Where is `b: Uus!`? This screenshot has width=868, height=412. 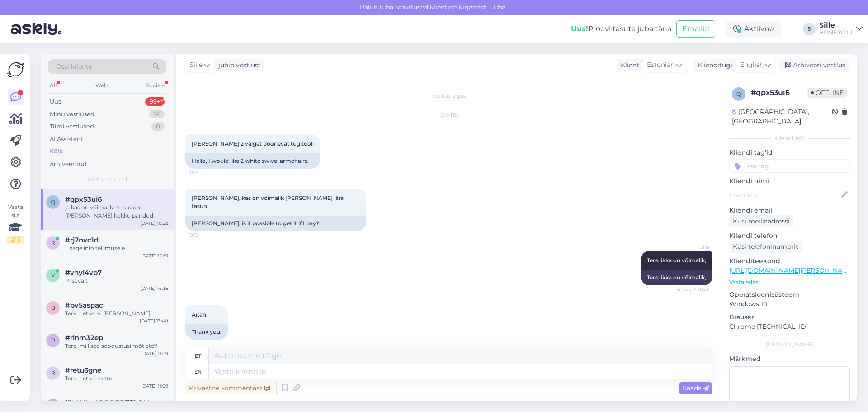
b: Uus! is located at coordinates (579, 29).